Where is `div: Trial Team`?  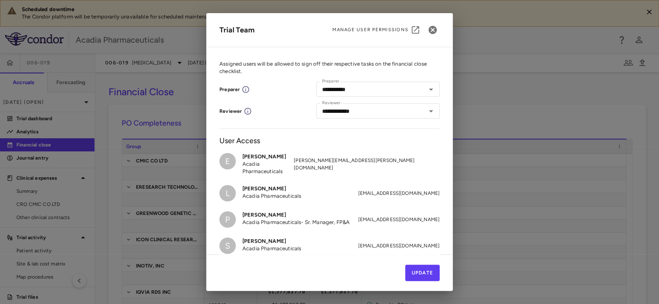 div: Trial Team is located at coordinates (237, 30).